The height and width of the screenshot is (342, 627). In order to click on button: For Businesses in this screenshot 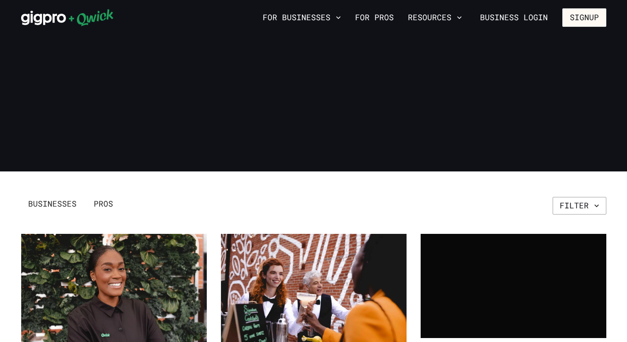, I will do `click(302, 18)`.